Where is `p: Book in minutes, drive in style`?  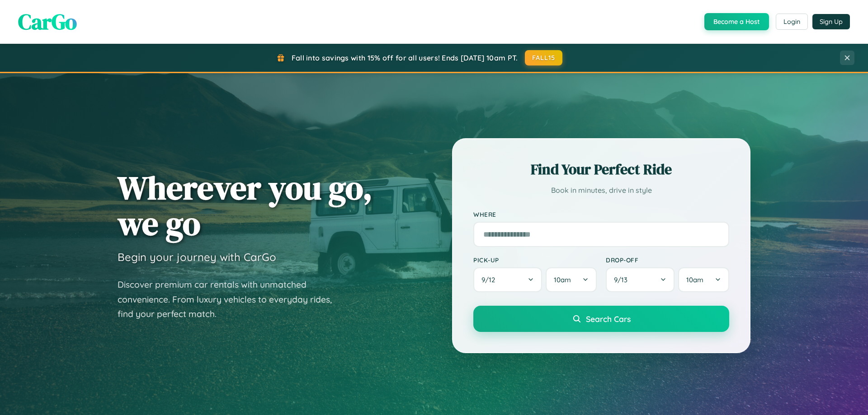 p: Book in minutes, drive in style is located at coordinates (601, 190).